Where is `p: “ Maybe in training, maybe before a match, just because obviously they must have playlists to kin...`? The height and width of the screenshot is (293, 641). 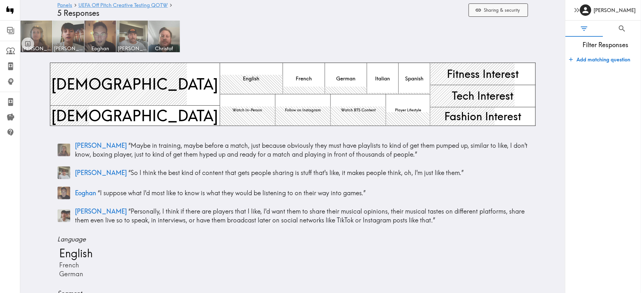
p: “ Maybe in training, maybe before a match, just because obviously they must have playlists to kin... is located at coordinates (302, 150).